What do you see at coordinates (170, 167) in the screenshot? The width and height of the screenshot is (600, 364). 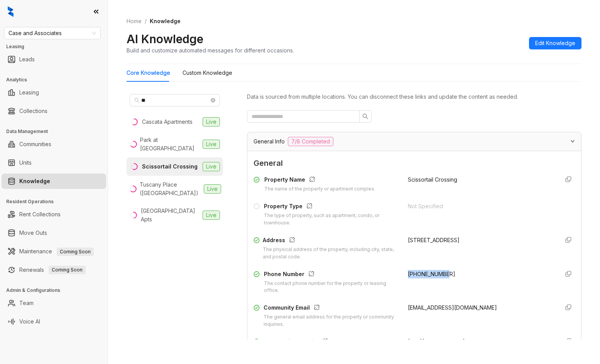 I see `div: Scissortail Crossing` at bounding box center [170, 167].